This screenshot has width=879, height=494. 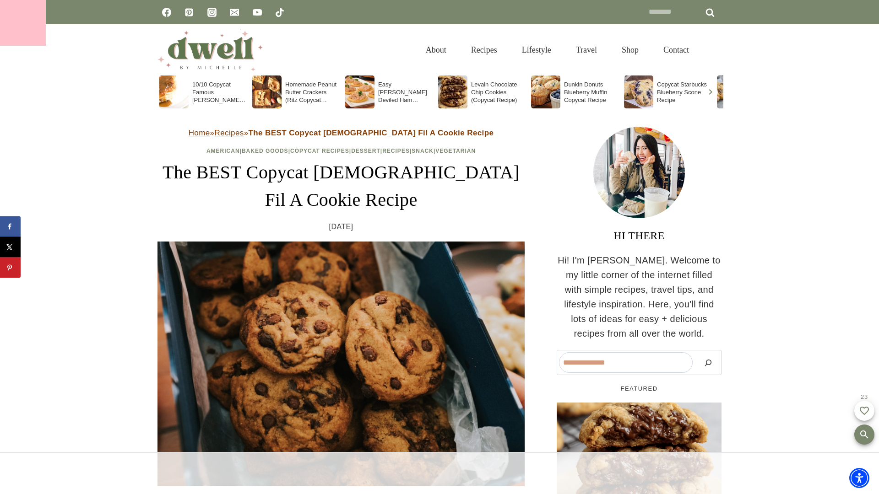 I want to click on a: American, so click(x=223, y=151).